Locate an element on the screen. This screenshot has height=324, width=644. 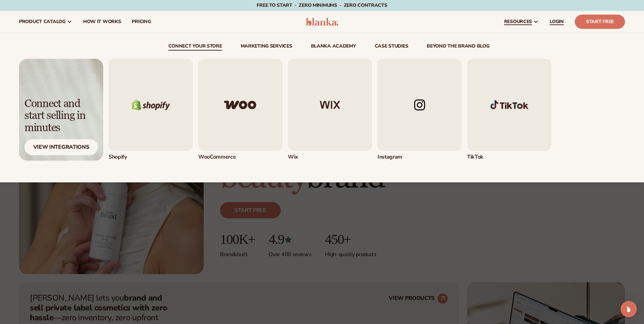
span: LOGIN is located at coordinates (556, 22).